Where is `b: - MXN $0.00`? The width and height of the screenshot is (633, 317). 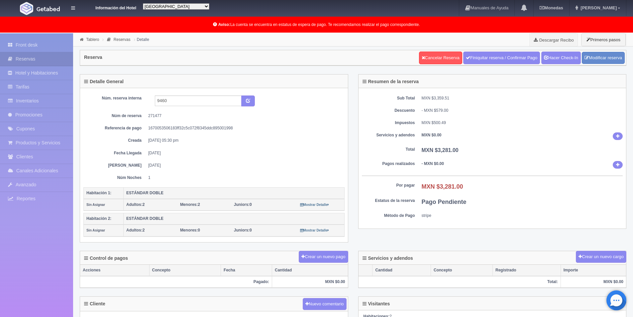 b: - MXN $0.00 is located at coordinates (433, 164).